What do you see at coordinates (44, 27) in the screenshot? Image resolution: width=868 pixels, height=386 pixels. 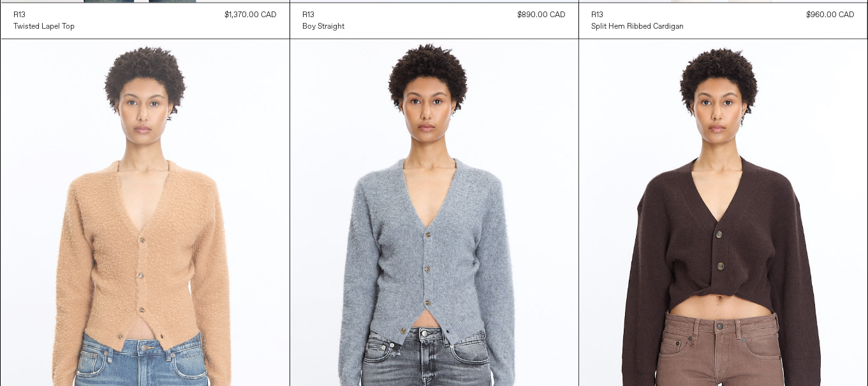 I see `div: Twisted Lapel Top` at bounding box center [44, 27].